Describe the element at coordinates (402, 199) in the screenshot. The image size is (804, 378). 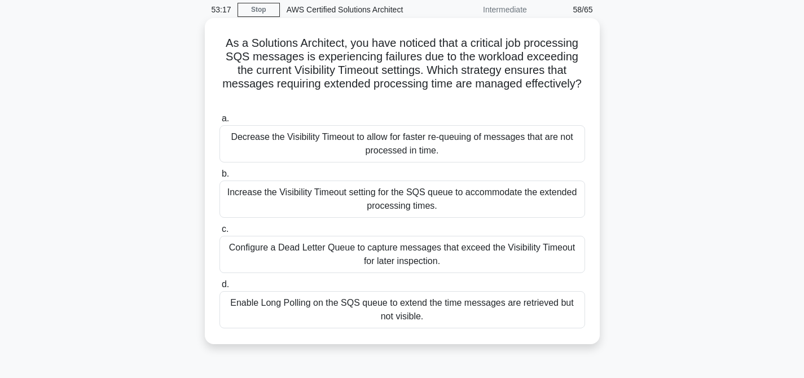
I see `div: Increase the Visibility Timeout setting for the SQS queue to accommodate the extended processing ...` at that location.